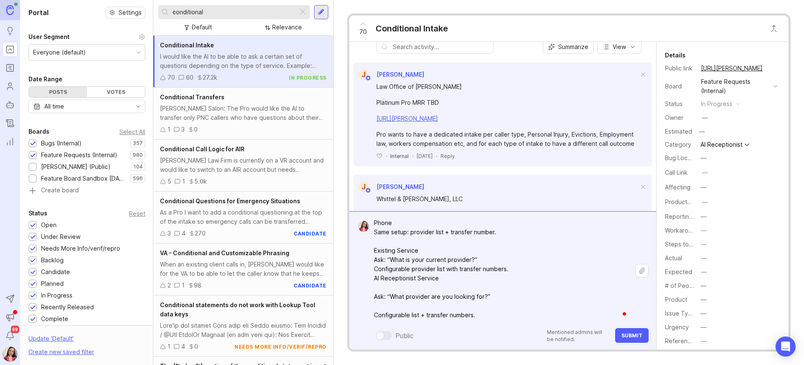  I want to click on a: Settings, so click(125, 13).